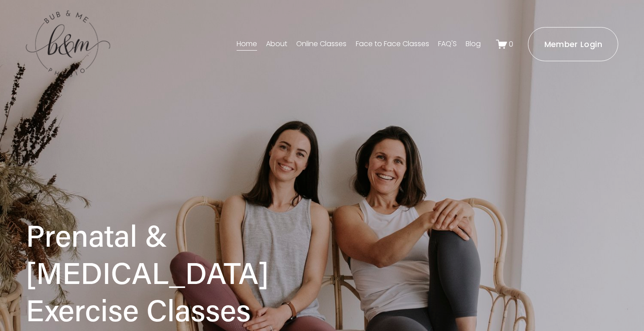 The image size is (644, 331). Describe the element at coordinates (572, 44) in the screenshot. I see `a: Member Login` at that location.